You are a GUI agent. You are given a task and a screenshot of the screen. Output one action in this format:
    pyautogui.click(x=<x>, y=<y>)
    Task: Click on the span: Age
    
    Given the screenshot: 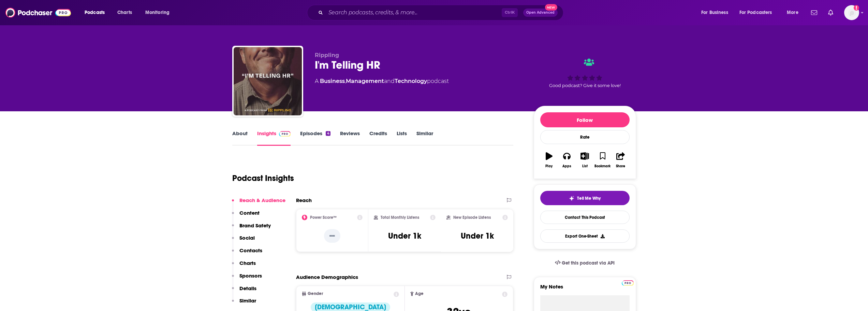 What is the action you would take?
    pyautogui.click(x=420, y=294)
    